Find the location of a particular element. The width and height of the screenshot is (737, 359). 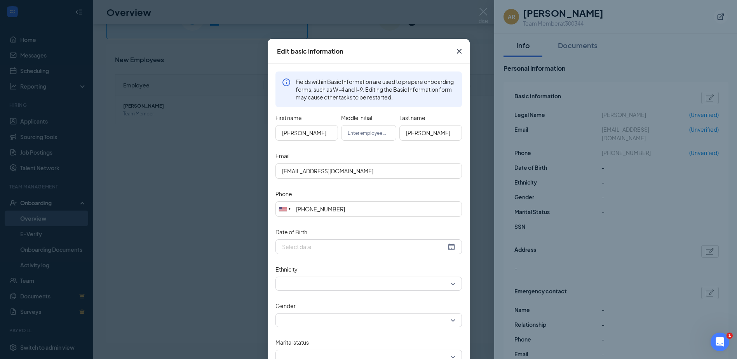

input: (201) 555-0123 is located at coordinates (369, 209).